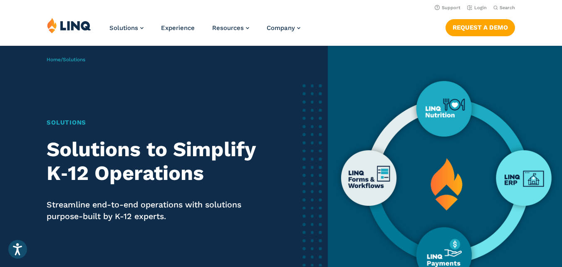 Image resolution: width=562 pixels, height=267 pixels. What do you see at coordinates (157, 211) in the screenshot?
I see `p: Streamline end-to-end operations with solutions purpose-built by K-12 experts.` at bounding box center [157, 211].